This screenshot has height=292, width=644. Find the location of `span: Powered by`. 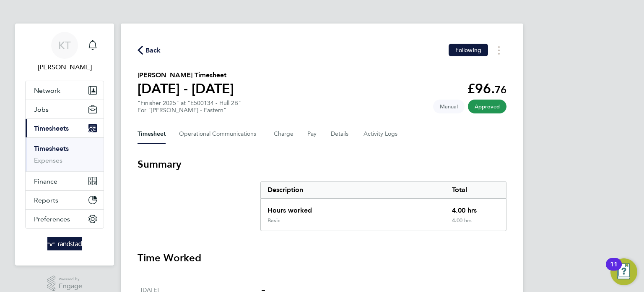

span: Powered by is located at coordinates (70, 279).